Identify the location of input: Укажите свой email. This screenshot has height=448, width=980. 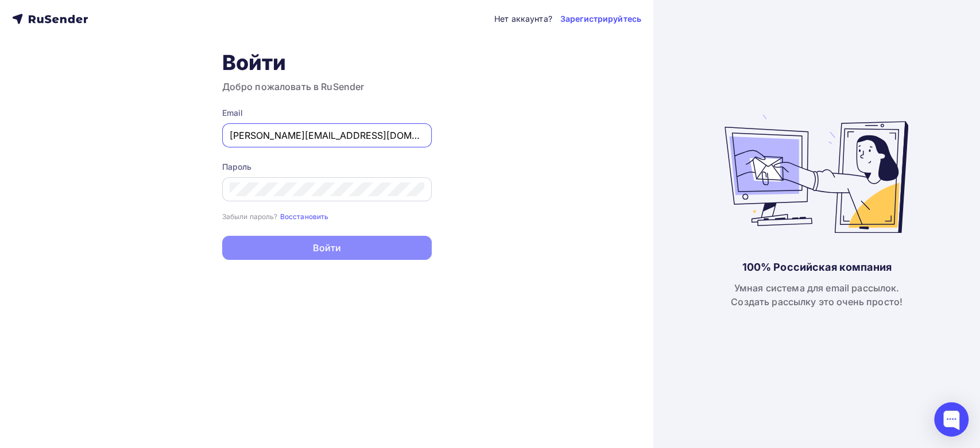
(326, 136).